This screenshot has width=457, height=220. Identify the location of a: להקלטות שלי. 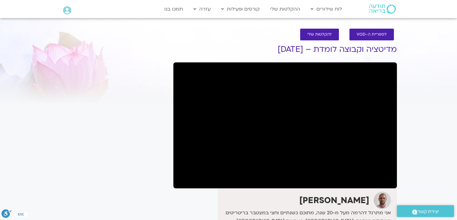
(320, 34).